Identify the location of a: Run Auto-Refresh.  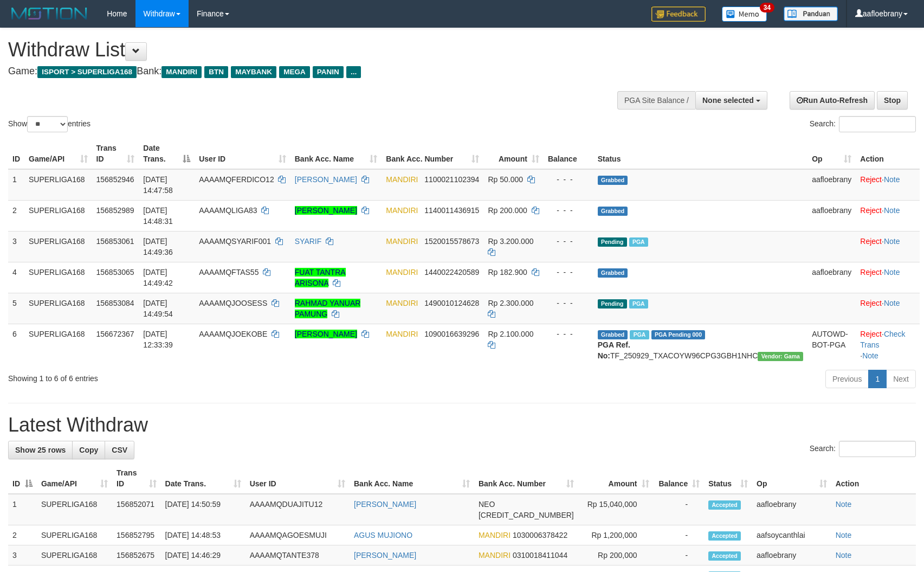
(831, 100).